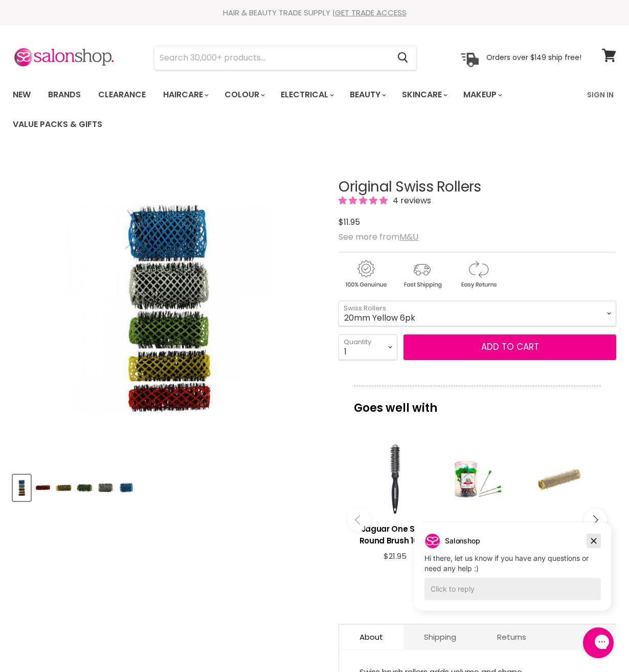 The width and height of the screenshot is (629, 672). What do you see at coordinates (477, 402) in the screenshot?
I see `p: Goes well with` at bounding box center [477, 402].